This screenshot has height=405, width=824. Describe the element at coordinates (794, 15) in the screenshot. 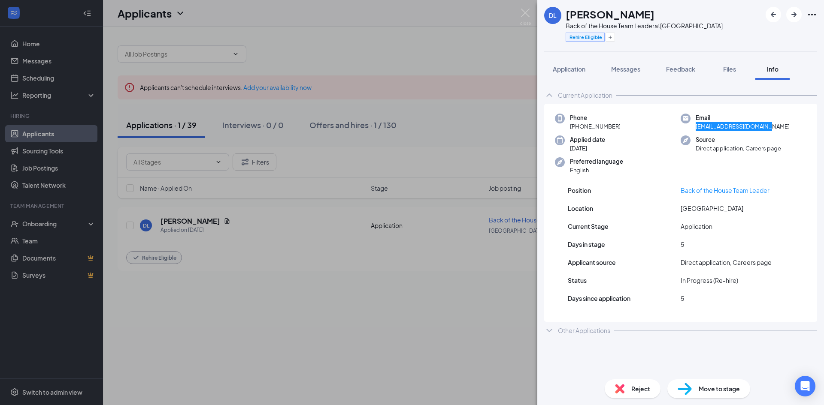

I see `svg: ArrowRight` at that location.